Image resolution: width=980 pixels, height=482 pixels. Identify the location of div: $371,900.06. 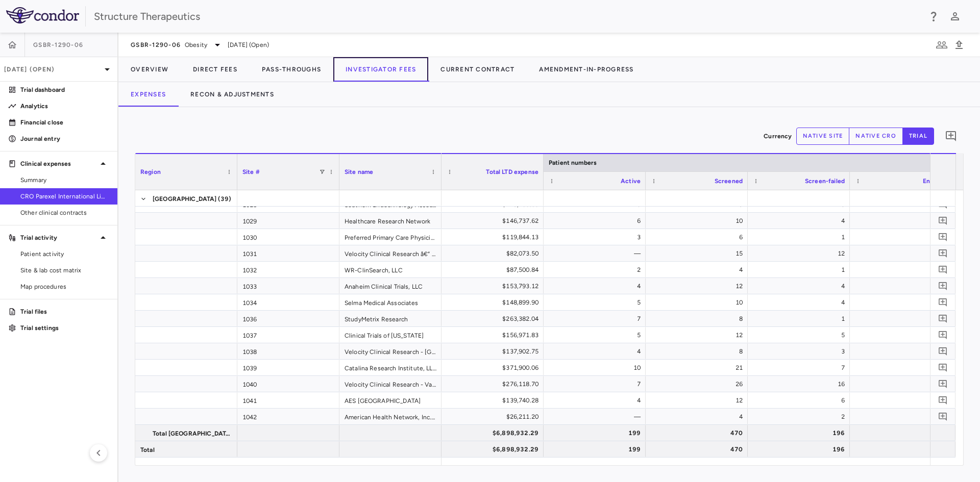
(494, 368).